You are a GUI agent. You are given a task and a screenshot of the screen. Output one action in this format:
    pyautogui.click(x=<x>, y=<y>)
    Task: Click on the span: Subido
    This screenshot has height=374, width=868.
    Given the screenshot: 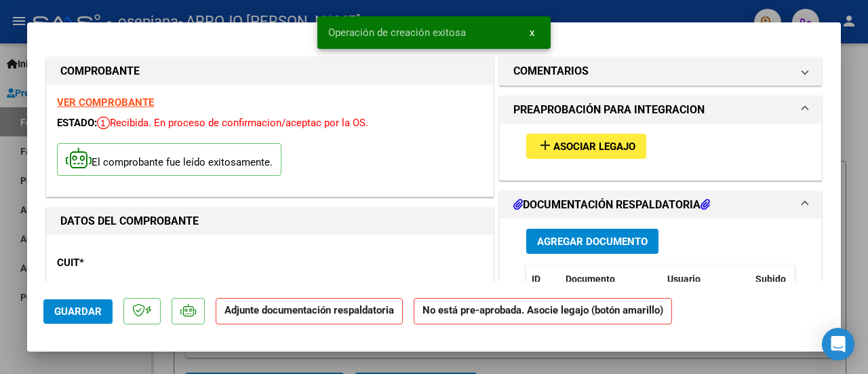 What is the action you would take?
    pyautogui.click(x=770, y=279)
    